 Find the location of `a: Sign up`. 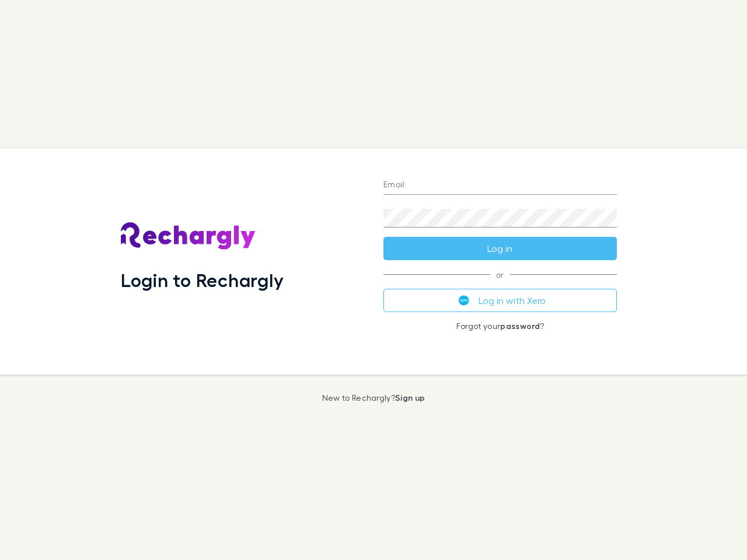

a: Sign up is located at coordinates (410, 397).